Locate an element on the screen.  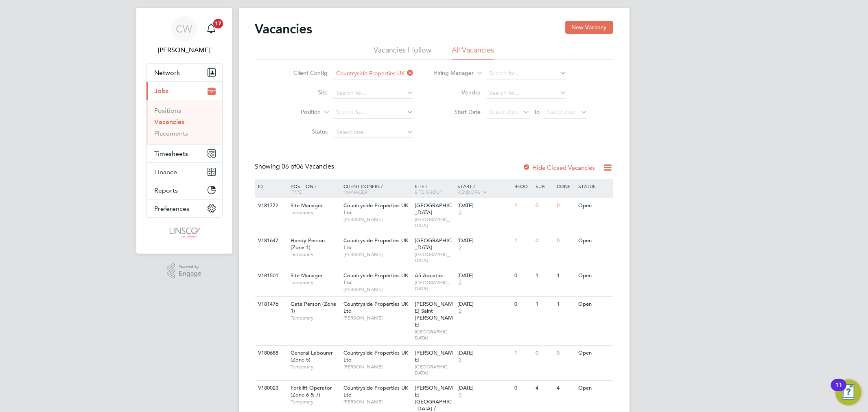
span: Network is located at coordinates (167, 73).